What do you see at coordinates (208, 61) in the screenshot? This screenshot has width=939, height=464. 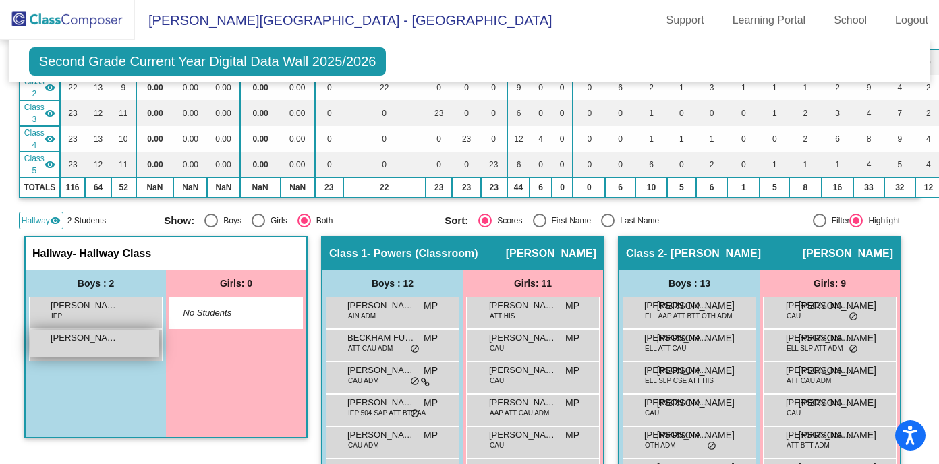 I see `span: Second Grade Current Year Digital Data Wall 2025/2026` at bounding box center [208, 61].